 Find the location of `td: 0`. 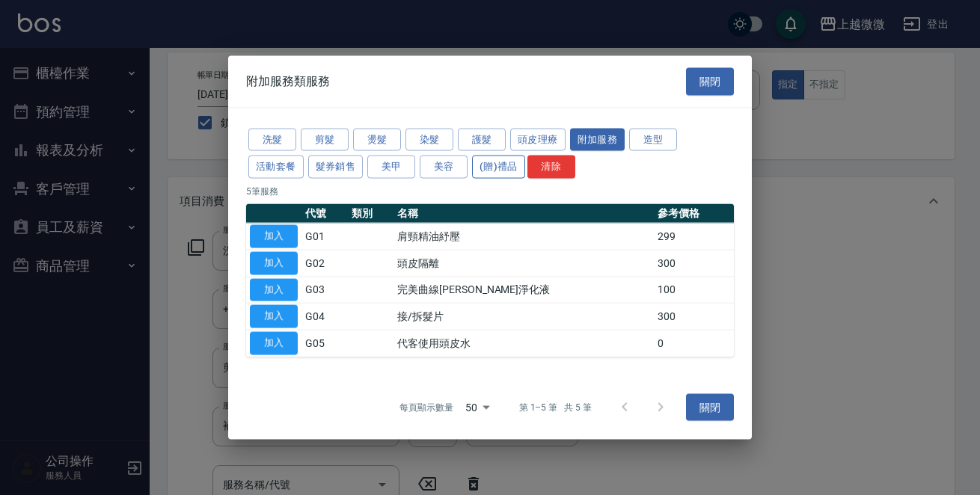

td: 0 is located at coordinates (694, 344).